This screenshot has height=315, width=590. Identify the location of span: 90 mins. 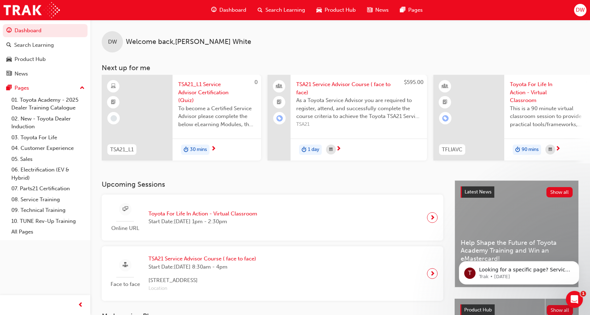
(530, 150).